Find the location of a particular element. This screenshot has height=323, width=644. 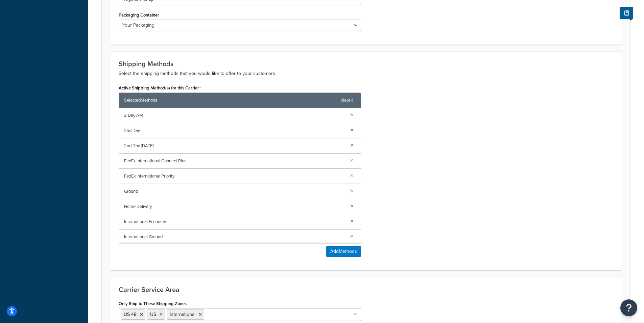

span: International Economy is located at coordinates (234, 222).